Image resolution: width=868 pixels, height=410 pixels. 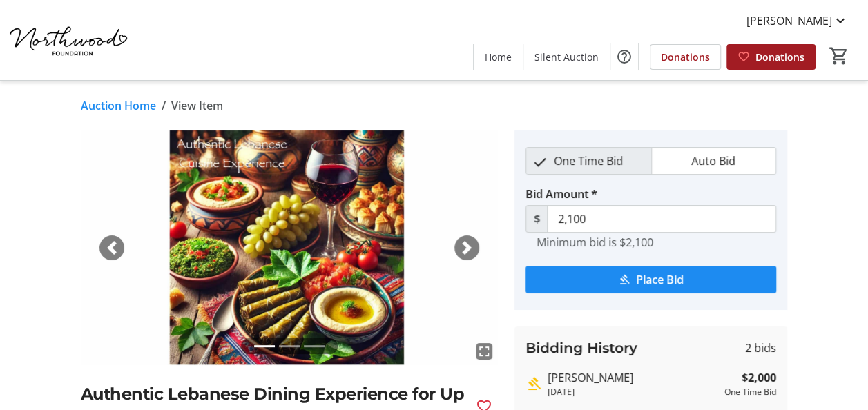 I want to click on div: One Time Bid, so click(x=750, y=392).